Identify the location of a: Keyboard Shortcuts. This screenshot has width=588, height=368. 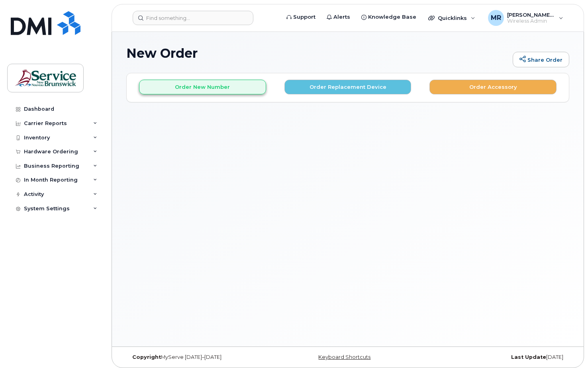
(344, 357).